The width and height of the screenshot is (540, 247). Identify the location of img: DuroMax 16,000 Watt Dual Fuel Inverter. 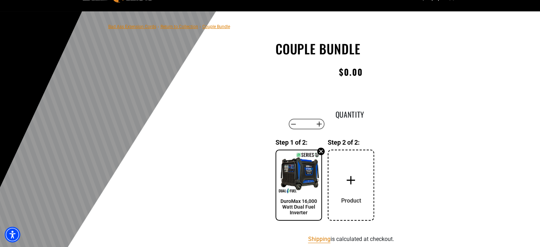
(299, 173).